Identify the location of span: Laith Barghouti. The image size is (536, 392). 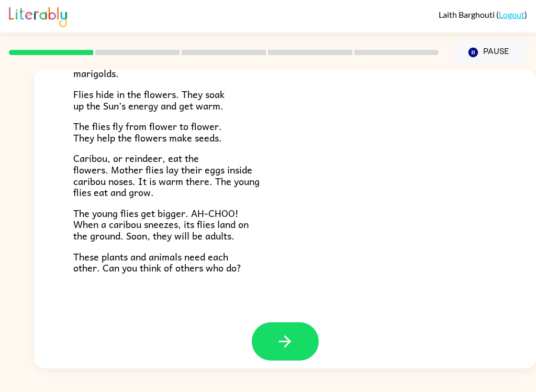
(467, 14).